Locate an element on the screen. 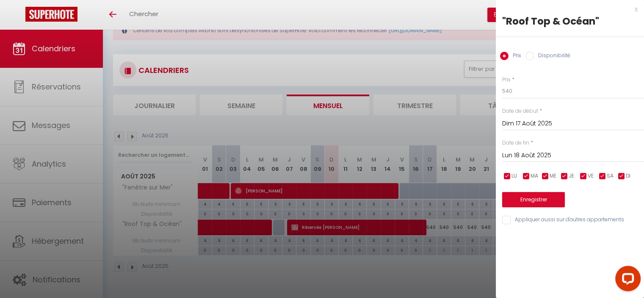 The height and width of the screenshot is (298, 644). span: DI is located at coordinates (627, 176).